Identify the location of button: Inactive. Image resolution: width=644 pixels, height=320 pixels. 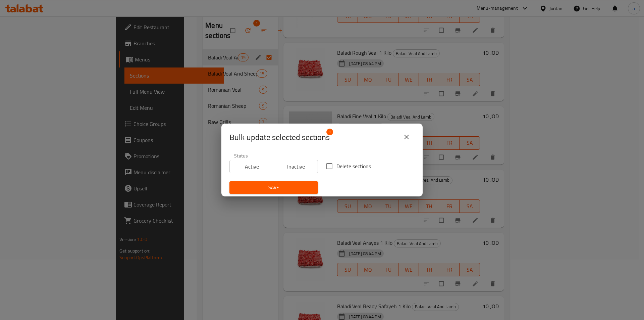
(296, 167).